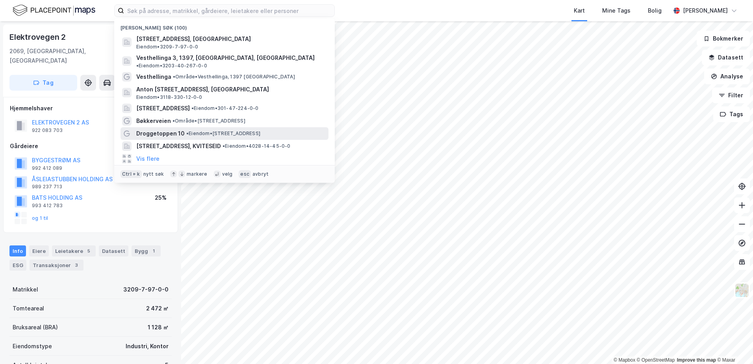 Image resolution: width=753 pixels, height=364 pixels. Describe the element at coordinates (172, 66) in the screenshot. I see `span: Eiendom • 3203-40-267-0-0` at that location.